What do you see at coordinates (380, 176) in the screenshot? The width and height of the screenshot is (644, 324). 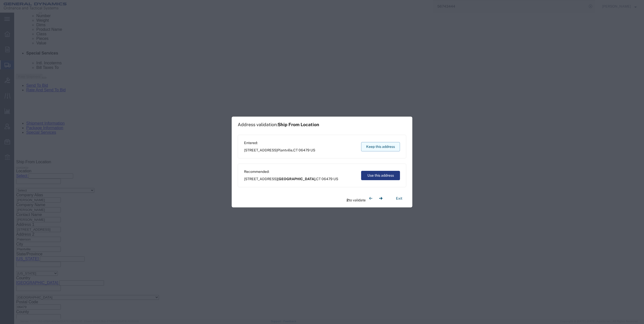 I see `button: Use this address` at bounding box center [380, 176].